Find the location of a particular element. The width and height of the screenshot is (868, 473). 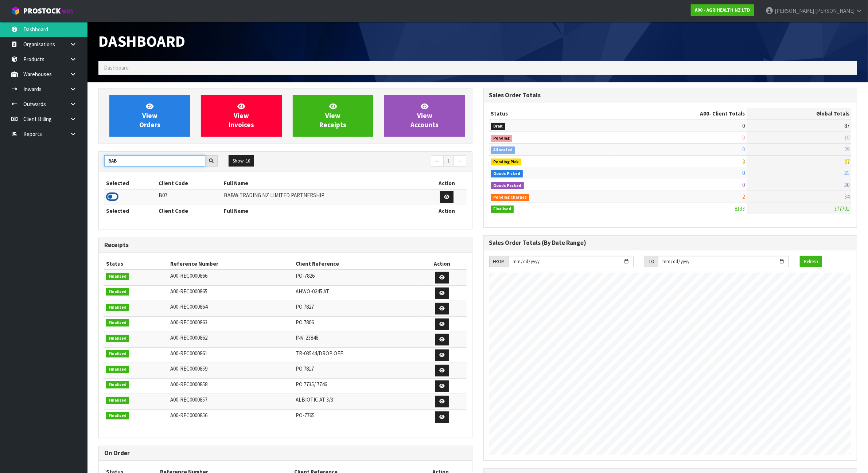

span: 31 is located at coordinates (847, 173).